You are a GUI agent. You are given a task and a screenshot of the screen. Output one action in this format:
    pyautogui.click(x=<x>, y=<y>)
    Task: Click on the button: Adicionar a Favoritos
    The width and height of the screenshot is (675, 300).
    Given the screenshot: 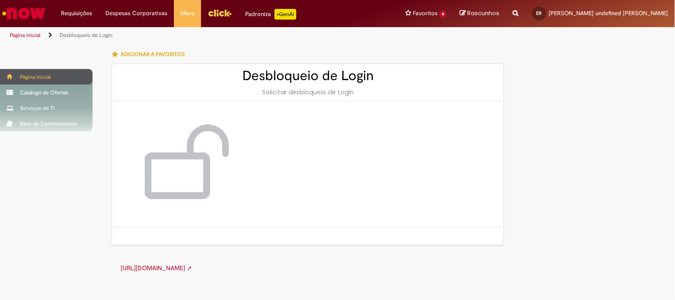 What is the action you would take?
    pyautogui.click(x=150, y=54)
    